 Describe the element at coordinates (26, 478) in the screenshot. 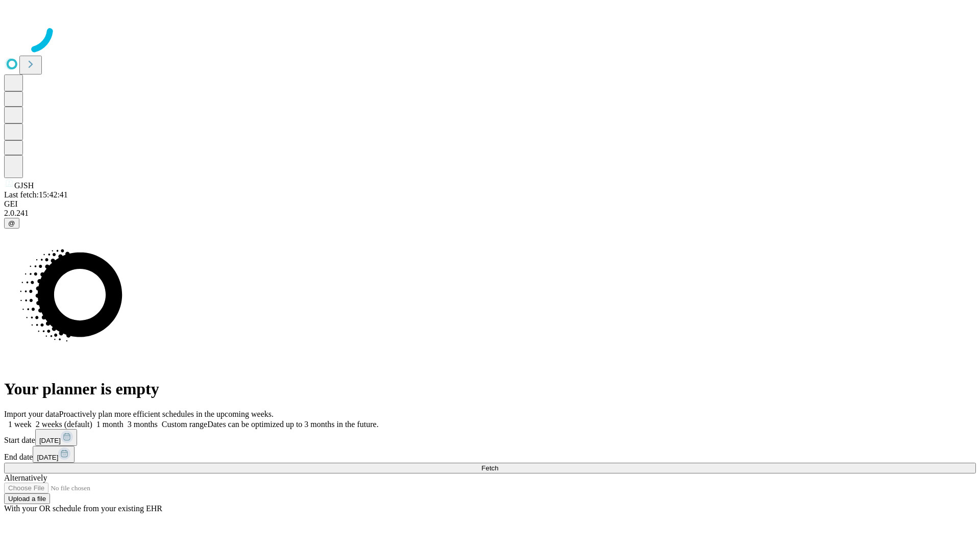

I see `span: Alternatively` at that location.